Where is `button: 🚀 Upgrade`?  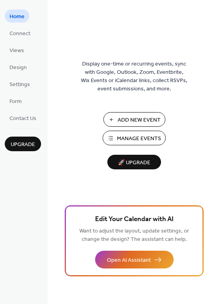
button: 🚀 Upgrade is located at coordinates (134, 162).